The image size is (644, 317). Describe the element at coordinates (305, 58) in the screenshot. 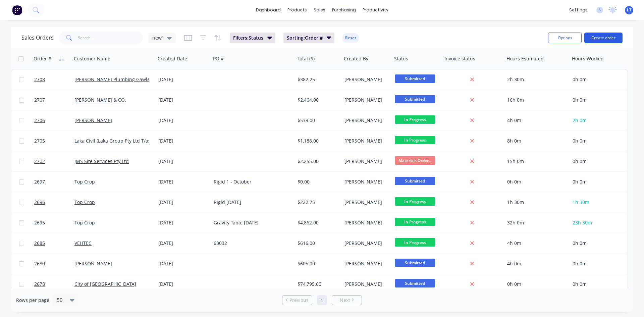

I see `div: Total ($)` at that location.